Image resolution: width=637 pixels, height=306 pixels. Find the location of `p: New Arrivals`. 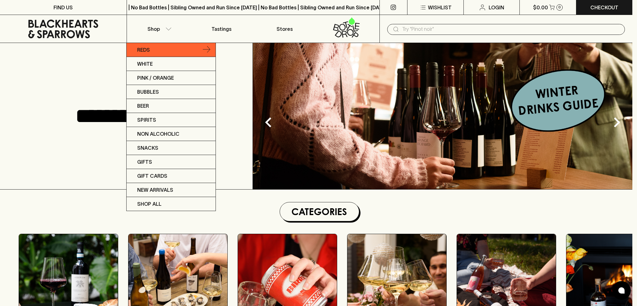

p: New Arrivals is located at coordinates (155, 190).